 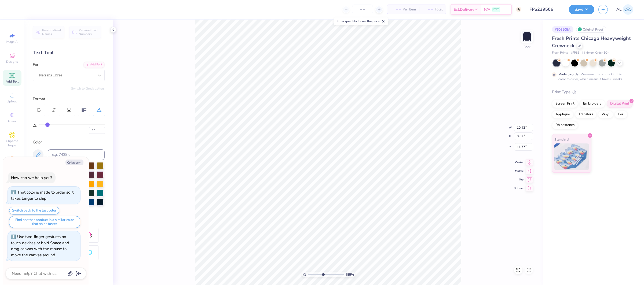 What do you see at coordinates (519, 162) in the screenshot?
I see `span: Center` at bounding box center [519, 162].